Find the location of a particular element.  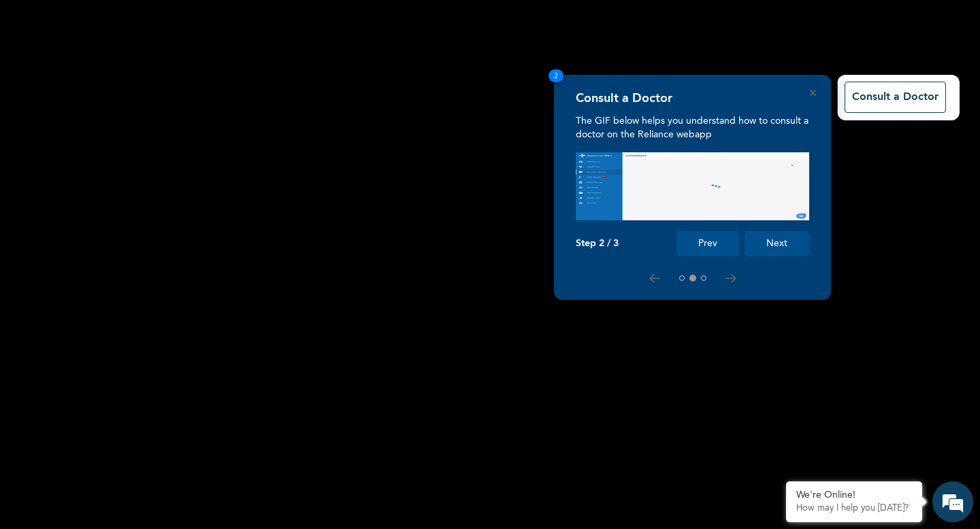

p: How may I help you today? is located at coordinates (854, 509).